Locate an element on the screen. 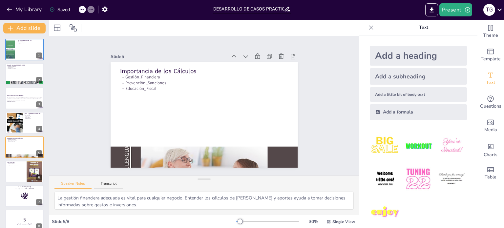  p: Proveedor is located at coordinates (33, 118).